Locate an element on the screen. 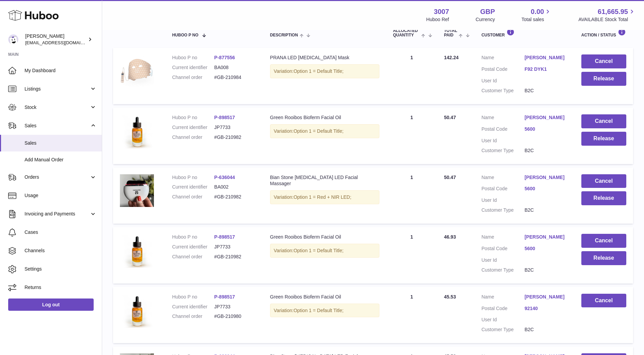  a: Log out is located at coordinates (51, 304).